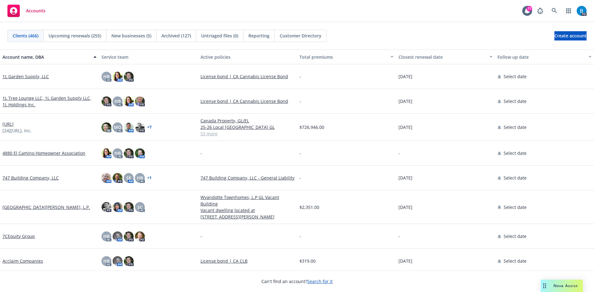 The image size is (594, 292). I want to click on span: SE, so click(129, 178).